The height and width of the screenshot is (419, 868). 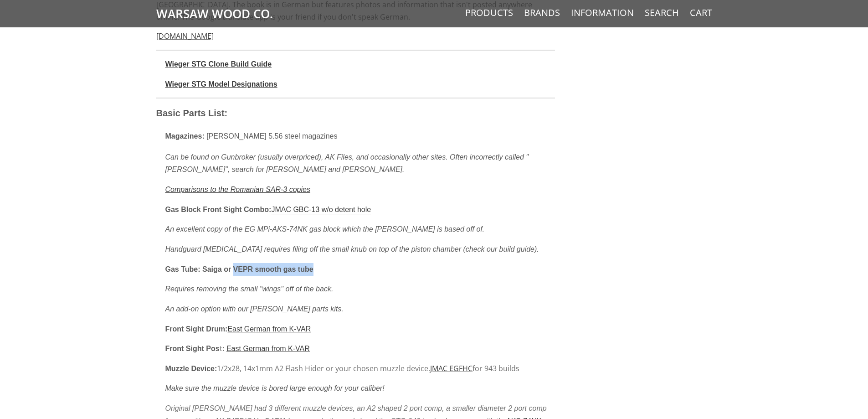 I want to click on u: Wieger STG Model Designations, so click(x=222, y=84).